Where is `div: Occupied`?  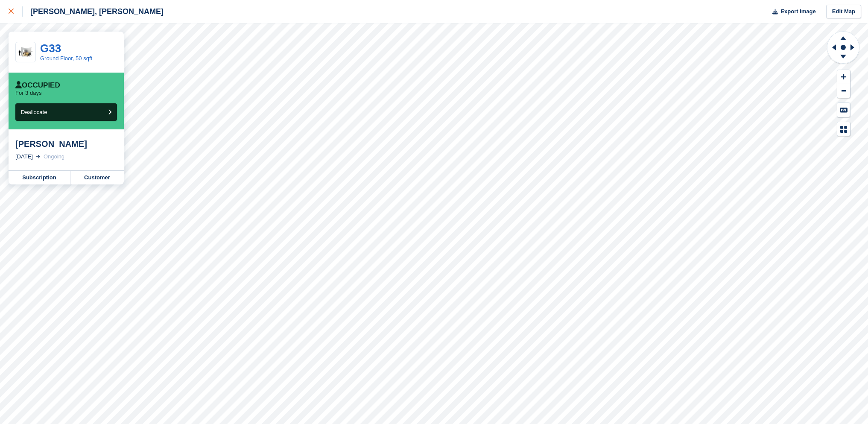 div: Occupied is located at coordinates (38, 86).